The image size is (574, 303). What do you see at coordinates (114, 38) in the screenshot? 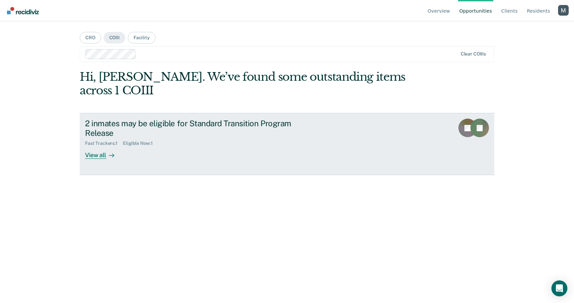
I see `button: COIII` at bounding box center [114, 38].